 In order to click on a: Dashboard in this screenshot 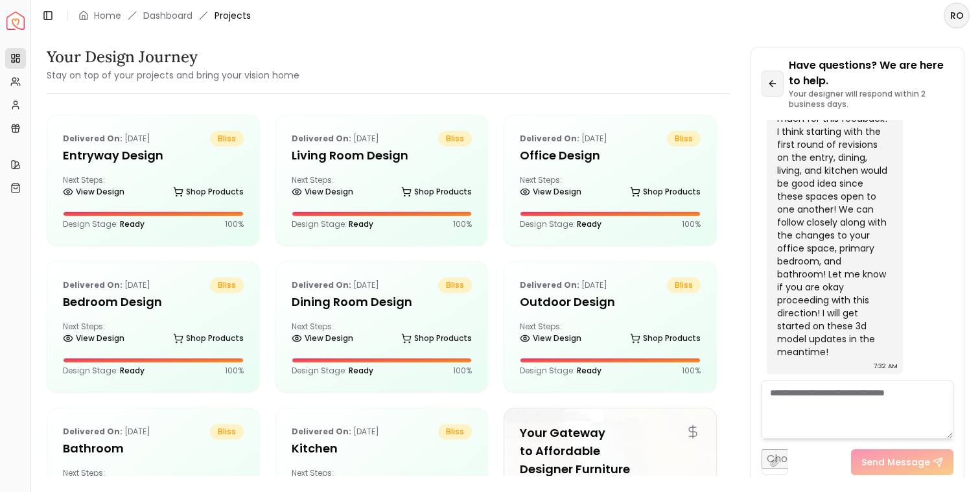, I will do `click(168, 16)`.